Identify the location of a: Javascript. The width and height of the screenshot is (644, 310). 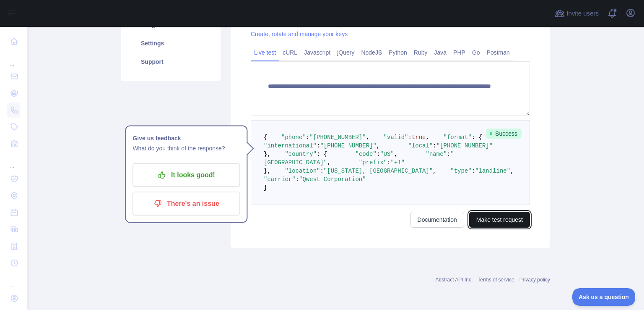
(317, 52).